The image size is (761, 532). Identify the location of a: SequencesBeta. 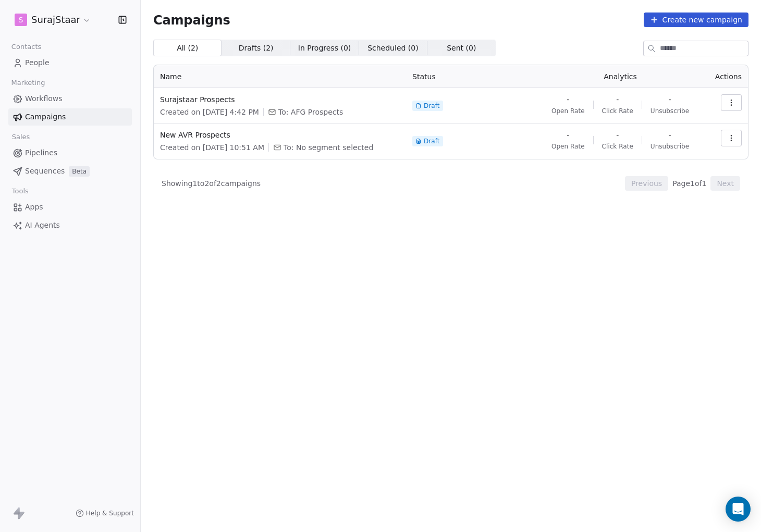
(70, 171).